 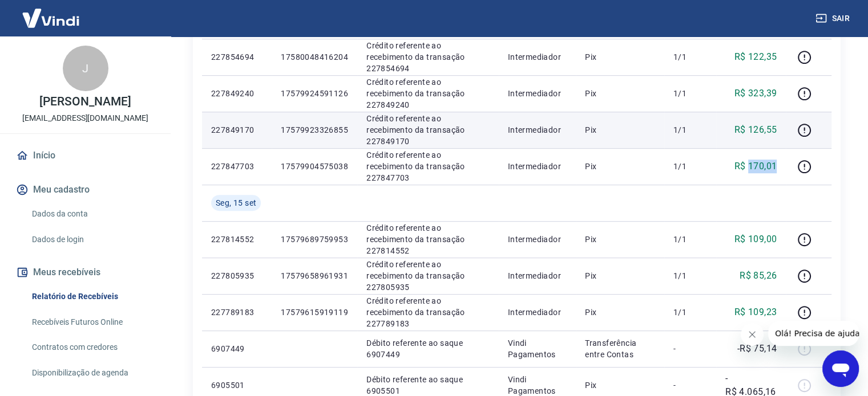 I want to click on p: Crédito referente ao recebimento da transação 227805935, so click(x=428, y=276).